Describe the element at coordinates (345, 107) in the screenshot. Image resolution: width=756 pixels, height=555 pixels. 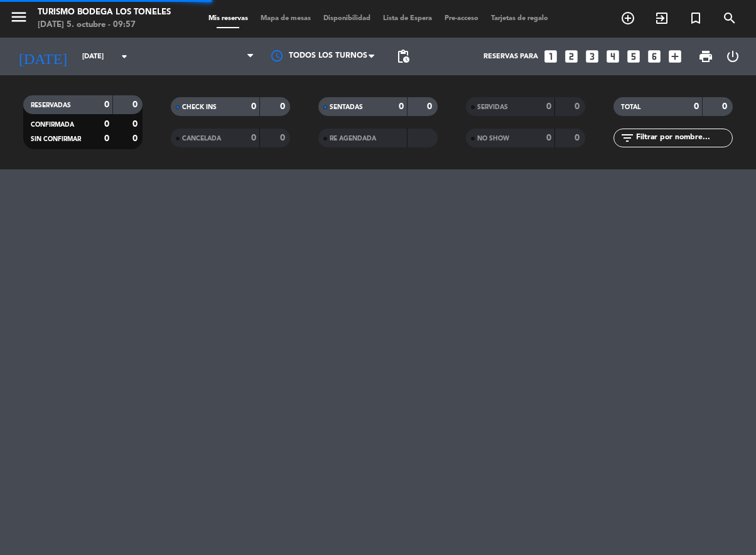
I see `span: SENTADAS` at that location.